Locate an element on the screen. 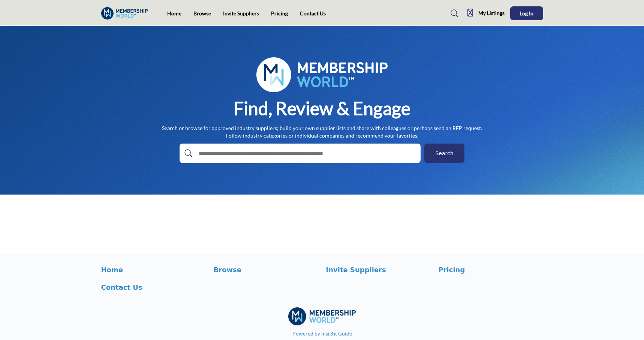 This screenshot has width=644, height=340. span: Log In is located at coordinates (527, 13).